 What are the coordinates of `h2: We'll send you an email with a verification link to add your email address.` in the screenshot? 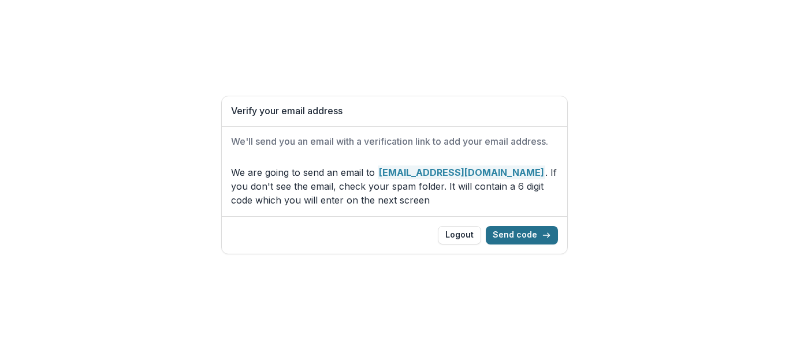 It's located at (394, 141).